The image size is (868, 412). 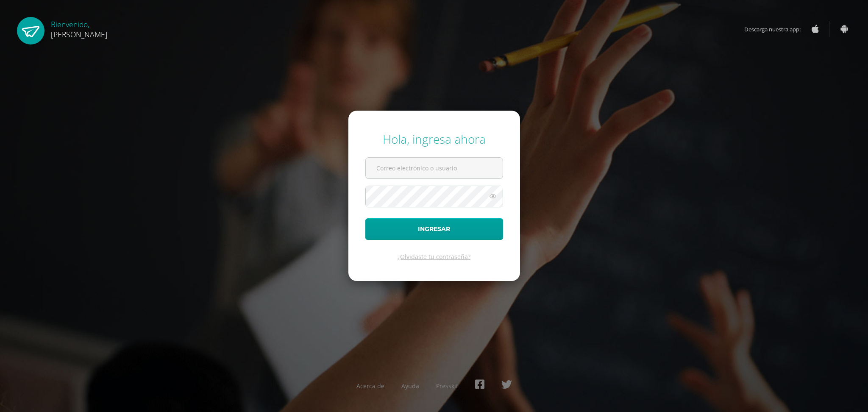 What do you see at coordinates (79, 28) in the screenshot?
I see `div: Bienvenido,` at bounding box center [79, 28].